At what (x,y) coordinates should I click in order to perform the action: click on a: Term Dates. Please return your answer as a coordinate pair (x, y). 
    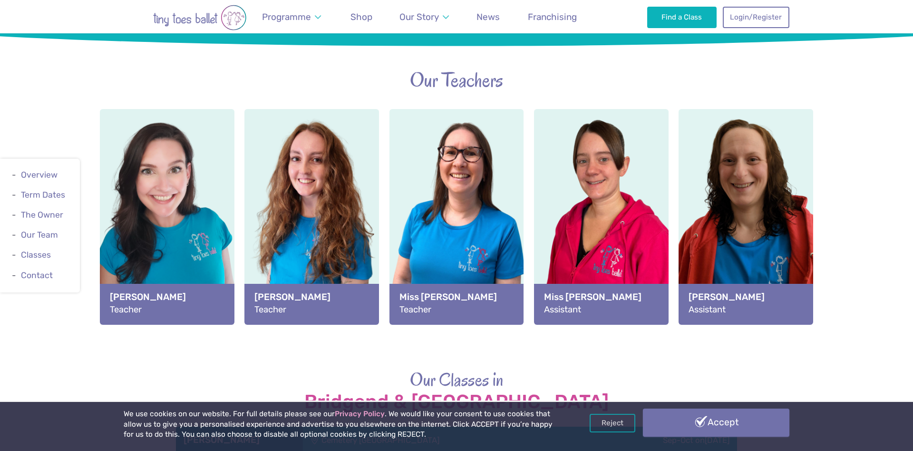
    Looking at the image, I should click on (43, 195).